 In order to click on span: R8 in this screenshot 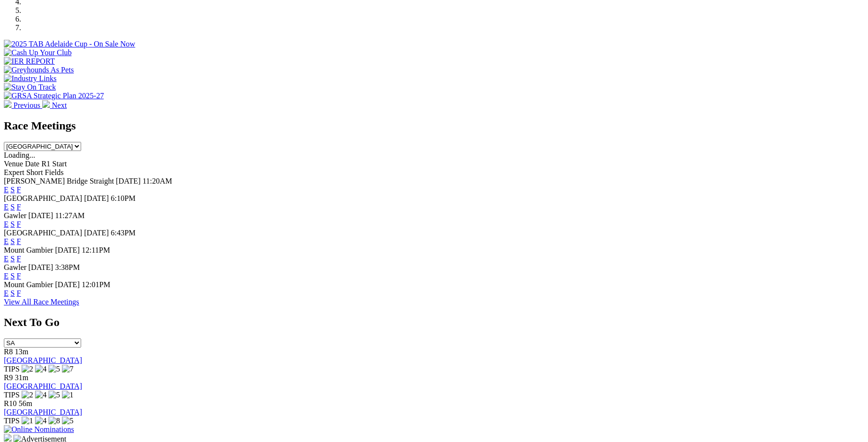, I will do `click(8, 352)`.